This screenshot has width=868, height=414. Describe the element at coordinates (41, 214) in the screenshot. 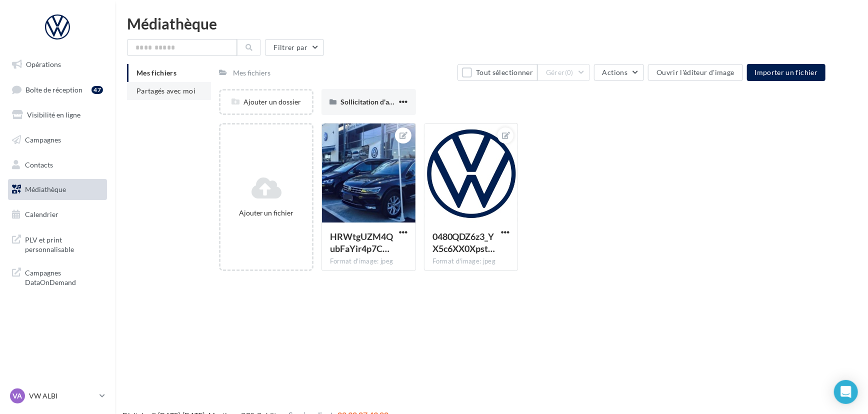

I see `span: Calendrier` at that location.